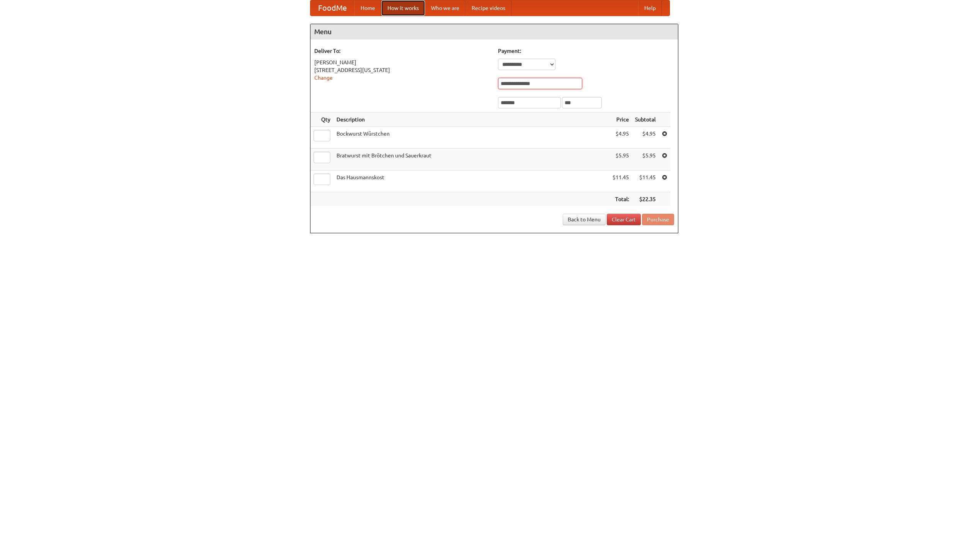 This screenshot has width=980, height=542. Describe the element at coordinates (494, 32) in the screenshot. I see `h4: Menu` at that location.